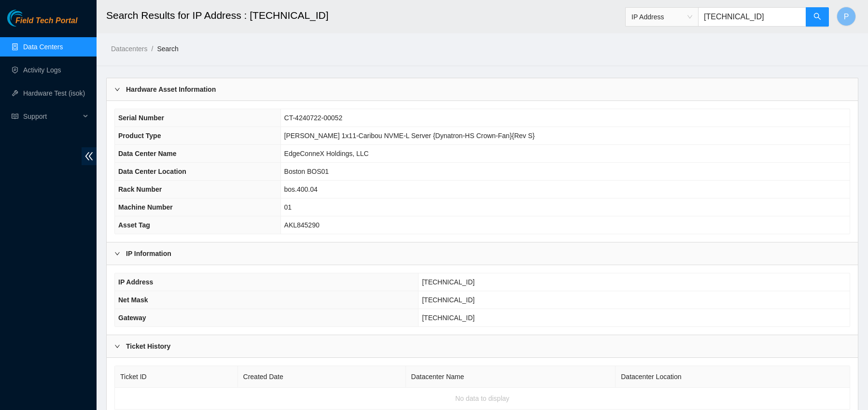 The height and width of the screenshot is (410, 868). Describe the element at coordinates (322, 377) in the screenshot. I see `th: Created Date` at that location.